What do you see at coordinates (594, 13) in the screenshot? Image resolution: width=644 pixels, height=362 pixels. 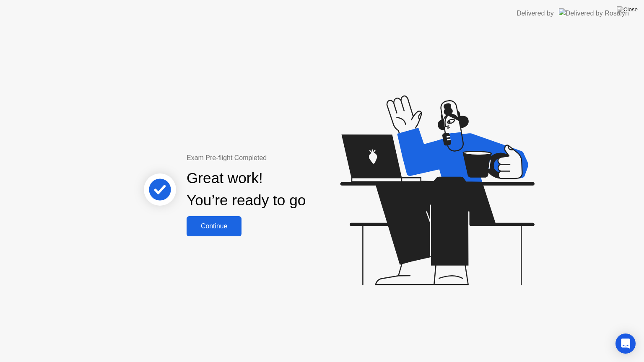 I see `img: Delivered by Rosalyn` at bounding box center [594, 13].